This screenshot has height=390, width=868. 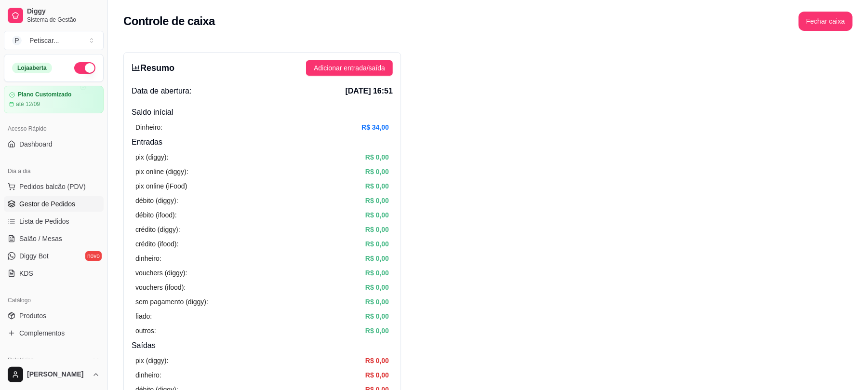 I want to click on article: pix online (diggy):, so click(x=162, y=171).